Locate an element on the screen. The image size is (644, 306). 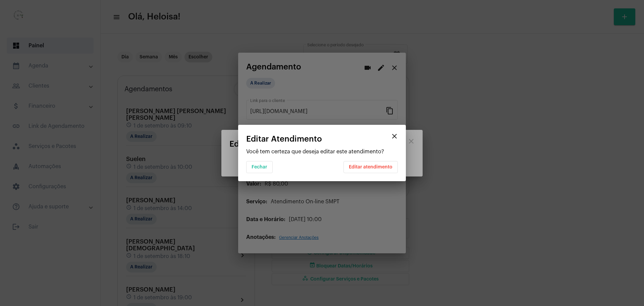
mat-icon: close is located at coordinates (394, 136).